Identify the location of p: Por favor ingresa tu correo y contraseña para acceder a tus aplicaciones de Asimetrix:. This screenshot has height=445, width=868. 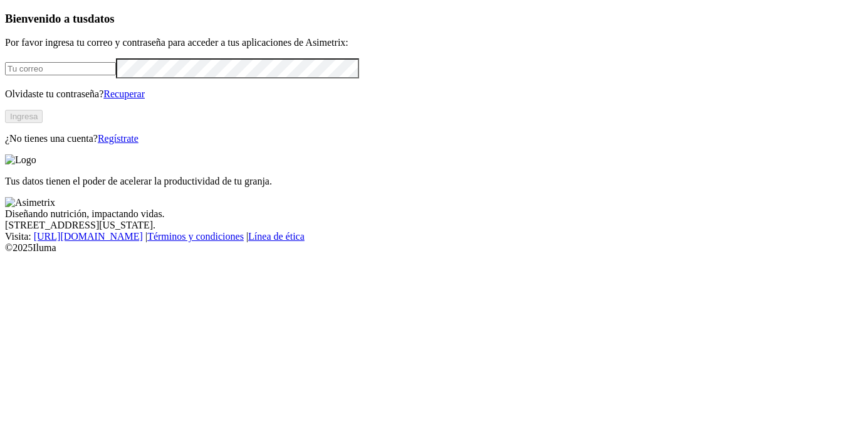
(434, 43).